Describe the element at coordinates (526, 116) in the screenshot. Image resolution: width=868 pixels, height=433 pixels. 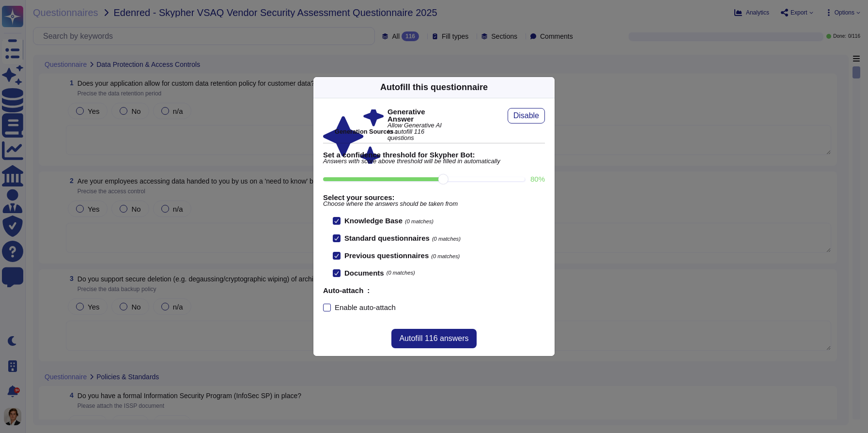
I see `span: Disable` at that location.